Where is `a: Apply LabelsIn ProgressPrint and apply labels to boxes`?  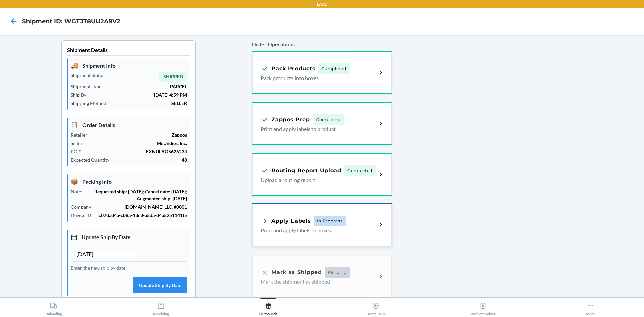 a: Apply LabelsIn ProgressPrint and apply labels to boxes is located at coordinates (322, 225).